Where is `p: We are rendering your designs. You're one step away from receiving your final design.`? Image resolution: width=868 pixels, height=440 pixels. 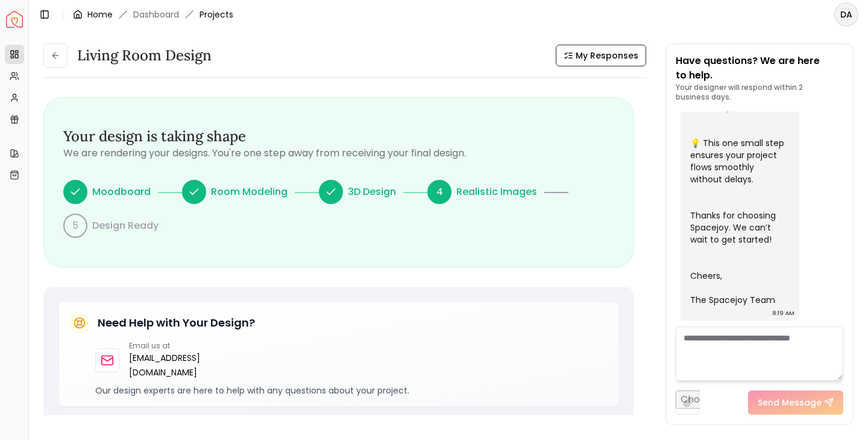 p: We are rendering your designs. You're one step away from receiving your final design. is located at coordinates (338, 153).